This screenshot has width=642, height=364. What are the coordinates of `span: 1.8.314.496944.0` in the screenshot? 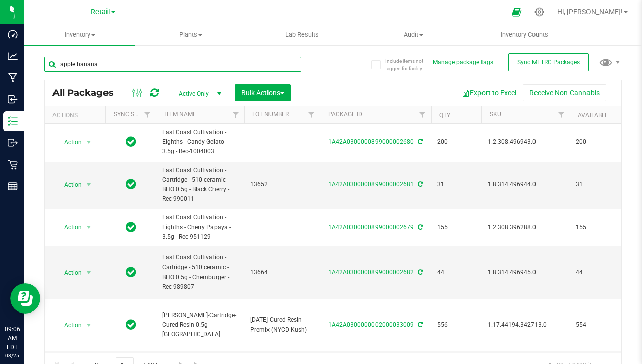 It's located at (525, 184).